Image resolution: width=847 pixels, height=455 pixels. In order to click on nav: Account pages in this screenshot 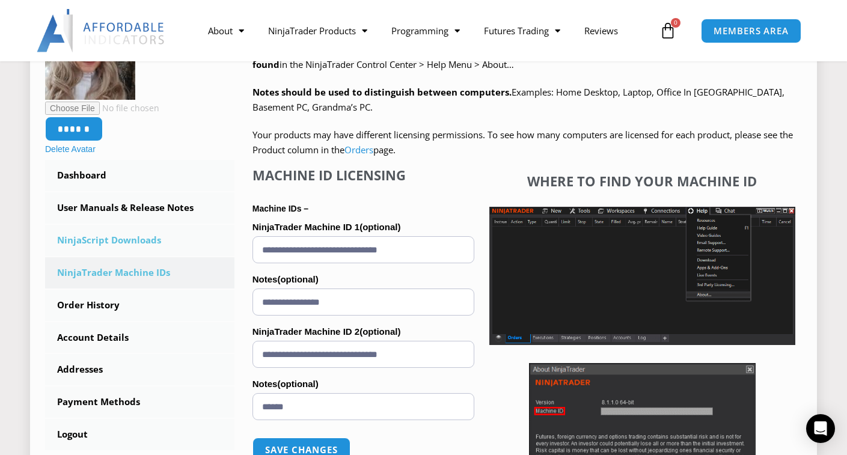, I will do `click(140, 305)`.